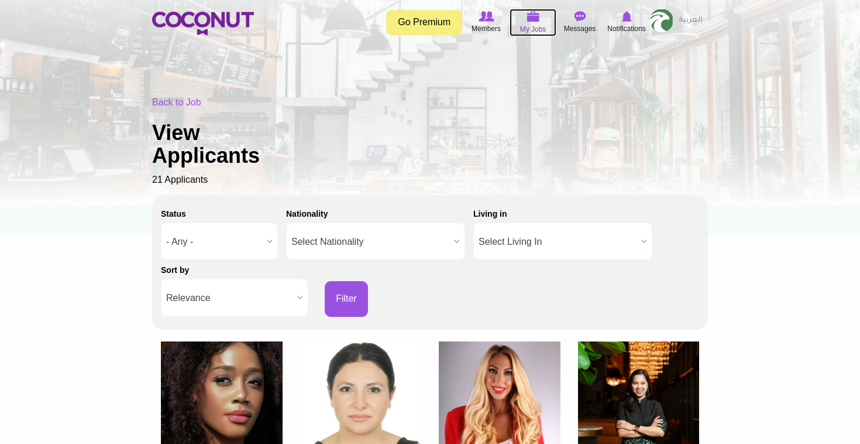 The width and height of the screenshot is (860, 444). Describe the element at coordinates (424, 22) in the screenshot. I see `a: Go Premium` at that location.